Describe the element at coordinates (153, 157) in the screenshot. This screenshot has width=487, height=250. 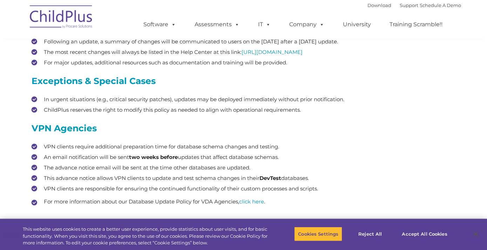
I see `span: two weeks before` at that location.